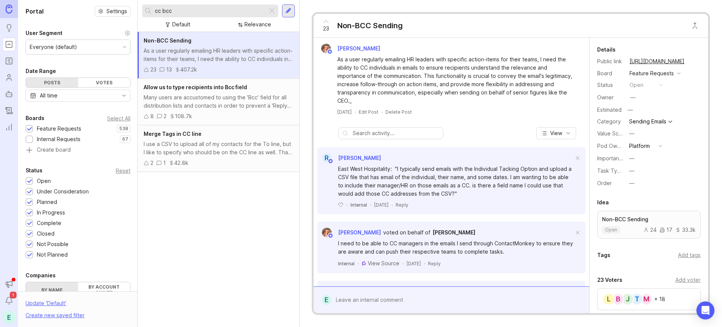 This screenshot has height=327, width=722. Describe the element at coordinates (112, 11) in the screenshot. I see `button: Settings` at that location.